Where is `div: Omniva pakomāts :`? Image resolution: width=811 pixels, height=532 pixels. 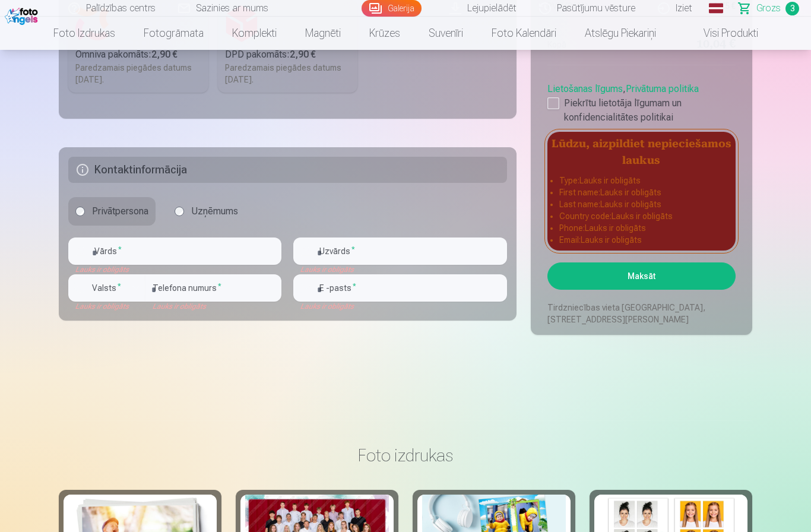
div: Omniva pakomāts : is located at coordinates (138, 54).